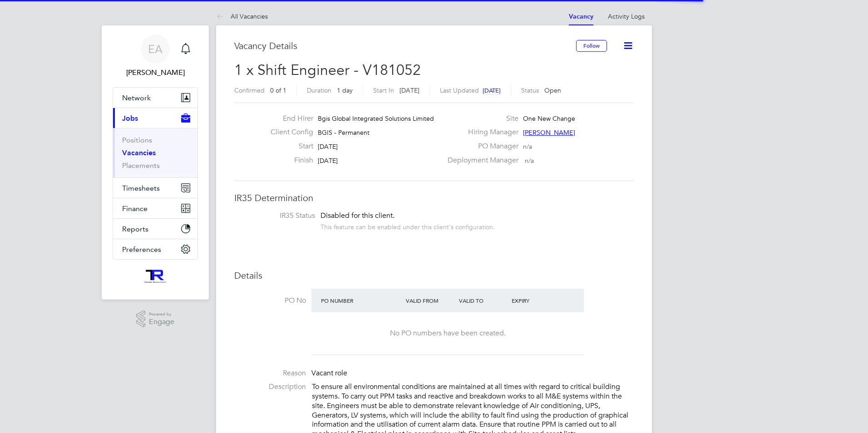 The height and width of the screenshot is (433, 868). What do you see at coordinates (288, 146) in the screenshot?
I see `label: Start` at bounding box center [288, 146].